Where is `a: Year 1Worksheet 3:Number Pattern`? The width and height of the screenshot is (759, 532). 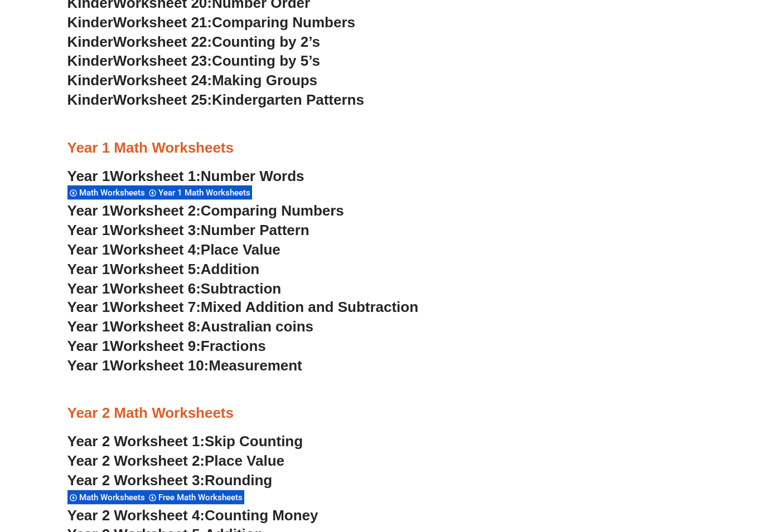 a: Year 1Worksheet 3:Number Pattern is located at coordinates (188, 230).